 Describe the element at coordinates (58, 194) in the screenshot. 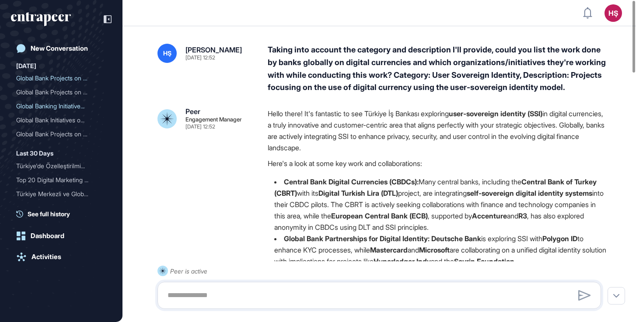

I see `div: Türkiye Merkezli ve Globa...` at that location.